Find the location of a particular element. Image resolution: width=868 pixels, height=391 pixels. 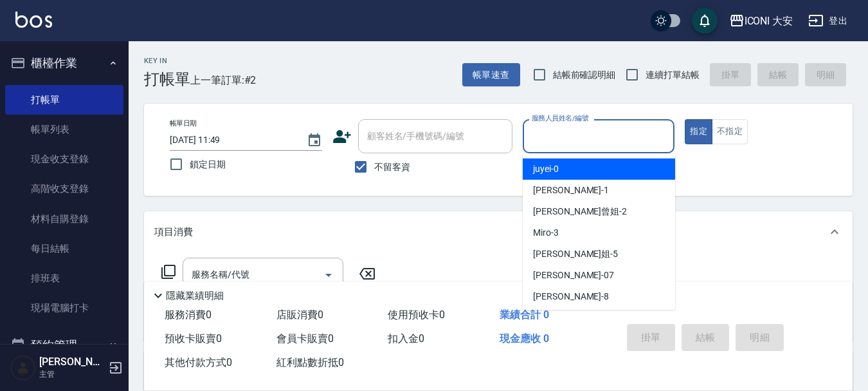

span: 其他付款方式 0 is located at coordinates (198, 362).